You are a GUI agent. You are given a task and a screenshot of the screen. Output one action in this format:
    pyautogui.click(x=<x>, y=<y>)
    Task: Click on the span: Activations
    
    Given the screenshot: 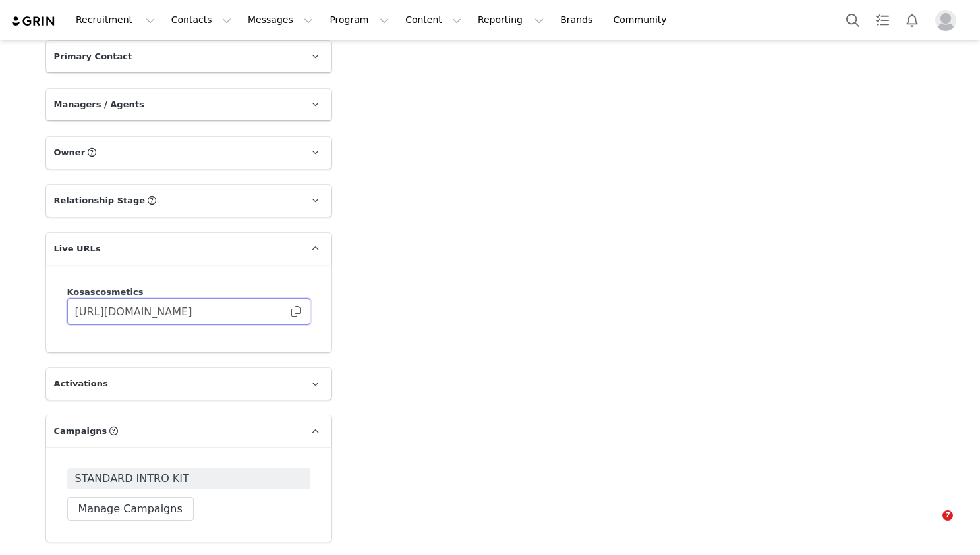 What is the action you would take?
    pyautogui.click(x=81, y=384)
    